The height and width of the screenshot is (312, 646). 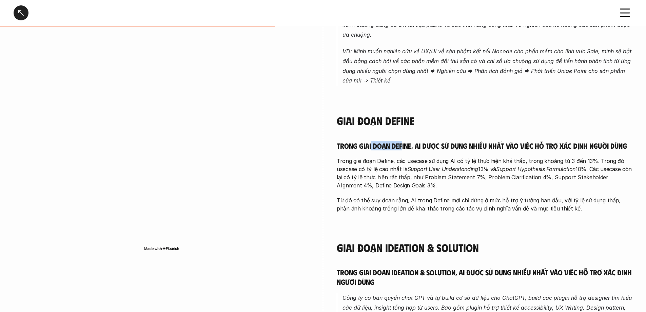 What do you see at coordinates (485, 146) in the screenshot?
I see `h5: Trong giai đoạn Define, AI được sử dụng nhiều nhất vào việc hỗ trợ xác định người dùng` at bounding box center [485, 146].